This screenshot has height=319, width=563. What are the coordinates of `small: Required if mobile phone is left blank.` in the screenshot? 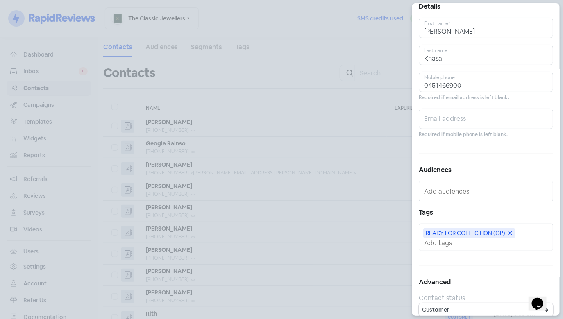 It's located at (463, 134).